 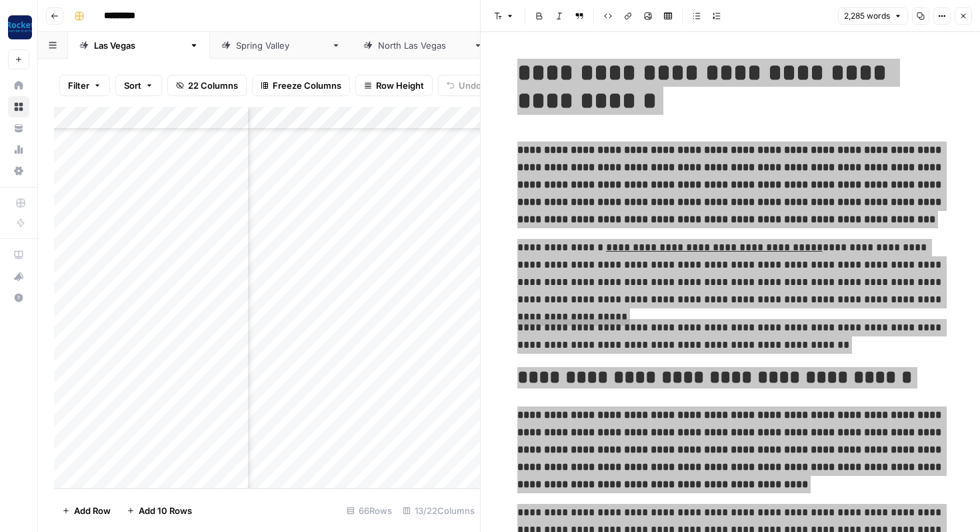 What do you see at coordinates (159, 511) in the screenshot?
I see `button: Add 10 Rows` at bounding box center [159, 511].